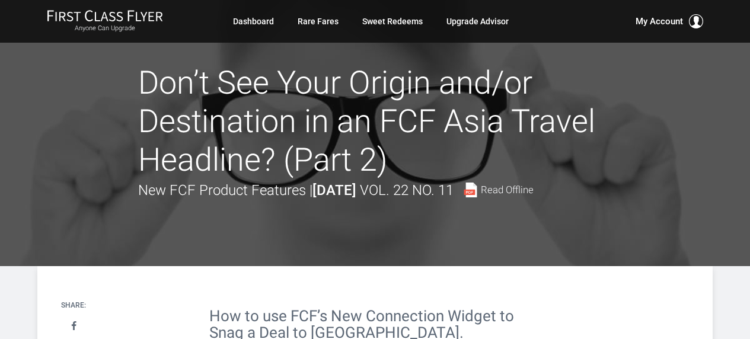 This screenshot has width=750, height=339. I want to click on small: Anyone Can Upgrade, so click(105, 28).